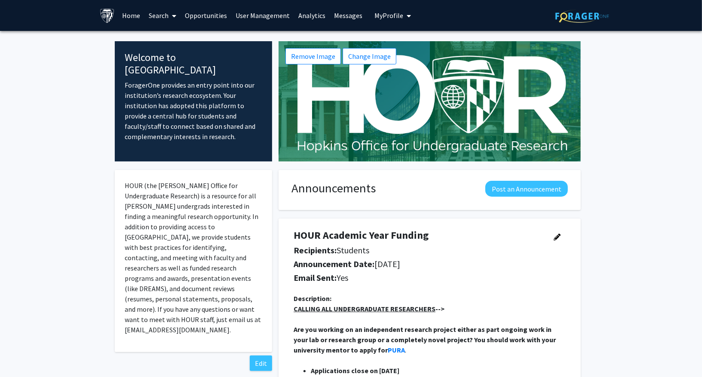 The image size is (702, 377). What do you see at coordinates (429, 101) in the screenshot?
I see `img: Cover Image` at bounding box center [429, 101].